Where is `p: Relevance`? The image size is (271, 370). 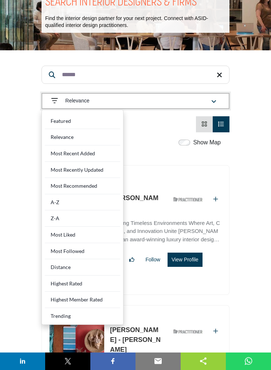
p: Relevance is located at coordinates (77, 101).